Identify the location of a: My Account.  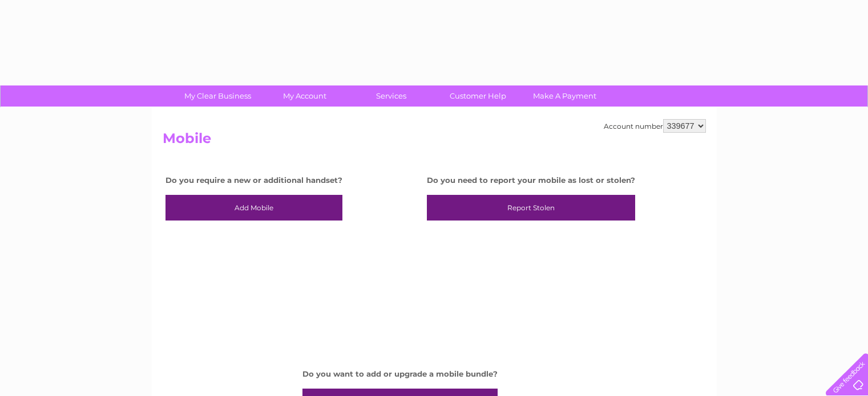
(304, 96).